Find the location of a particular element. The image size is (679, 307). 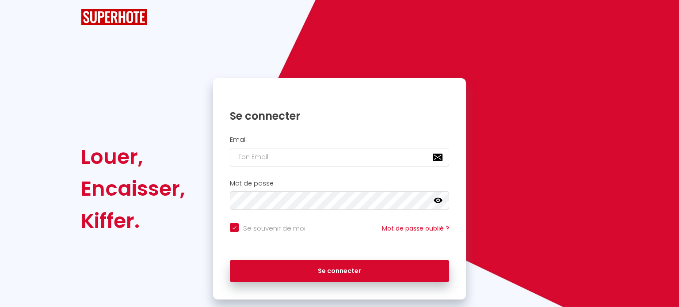

input: Ton Email is located at coordinates (340, 157).